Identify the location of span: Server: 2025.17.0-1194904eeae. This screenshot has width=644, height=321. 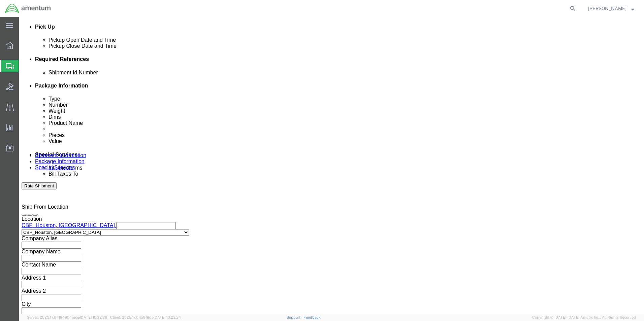
(67, 317).